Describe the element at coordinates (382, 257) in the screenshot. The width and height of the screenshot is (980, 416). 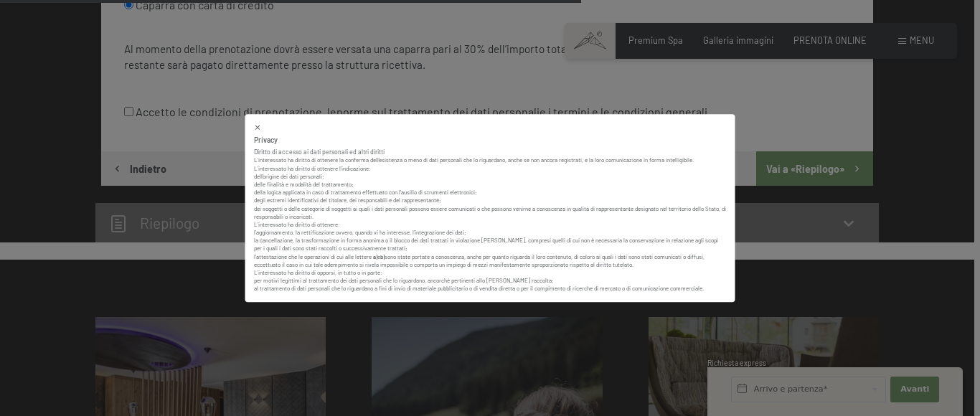
I see `strong: b)` at that location.